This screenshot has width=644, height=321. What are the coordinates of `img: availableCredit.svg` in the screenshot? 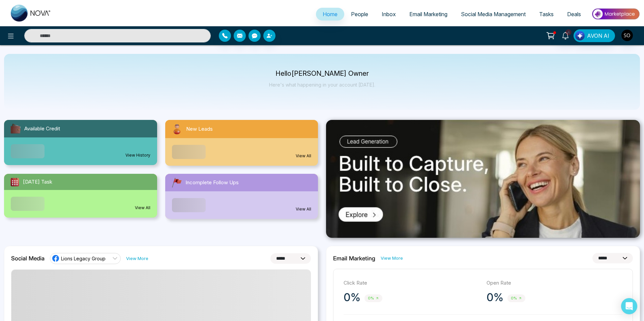 It's located at (15, 129).